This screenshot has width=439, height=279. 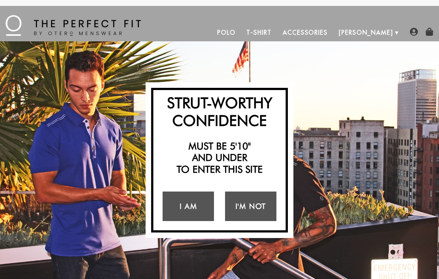 I want to click on h2: Strut-Worthy Confidence, so click(x=220, y=112).